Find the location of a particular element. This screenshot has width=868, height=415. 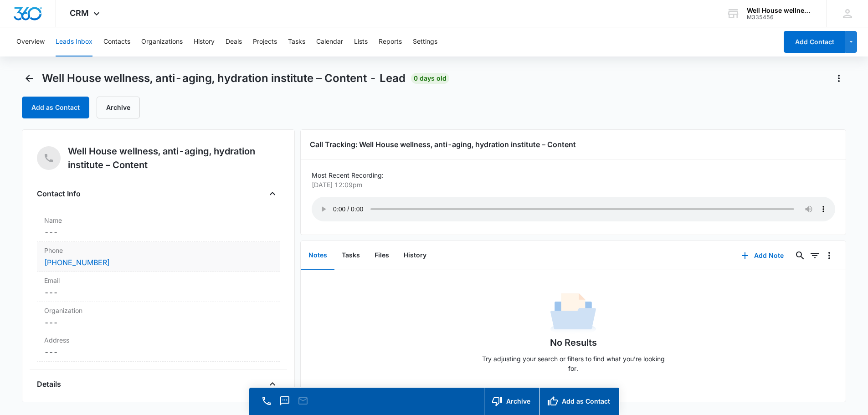

div: account id is located at coordinates (780, 17).